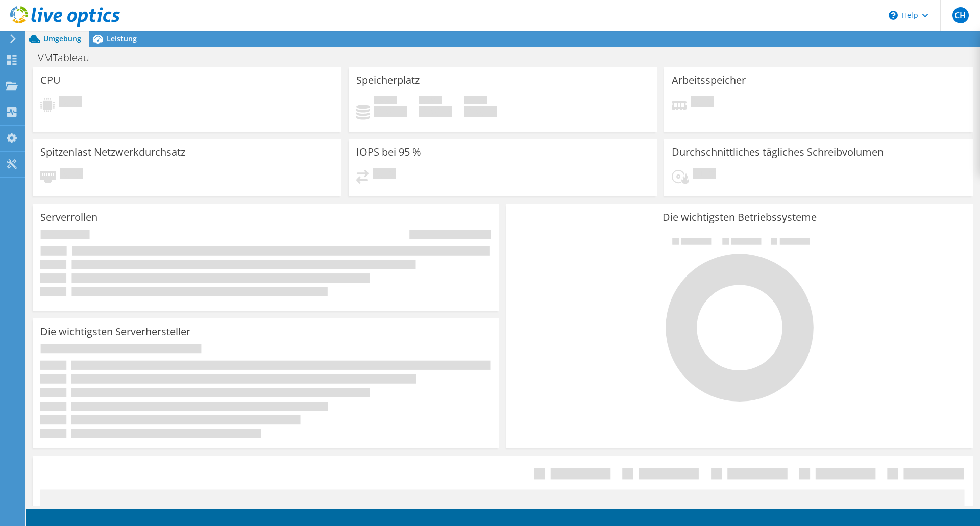  I want to click on span: CH, so click(960, 15).